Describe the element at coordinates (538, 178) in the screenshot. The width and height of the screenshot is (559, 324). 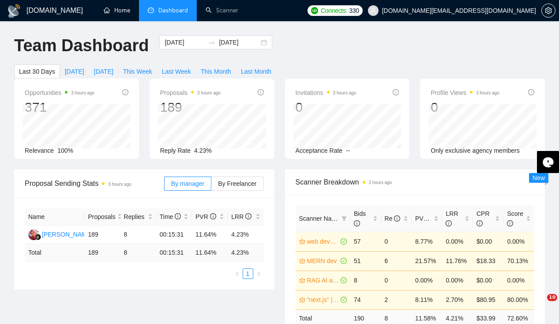
I see `span: New` at that location.